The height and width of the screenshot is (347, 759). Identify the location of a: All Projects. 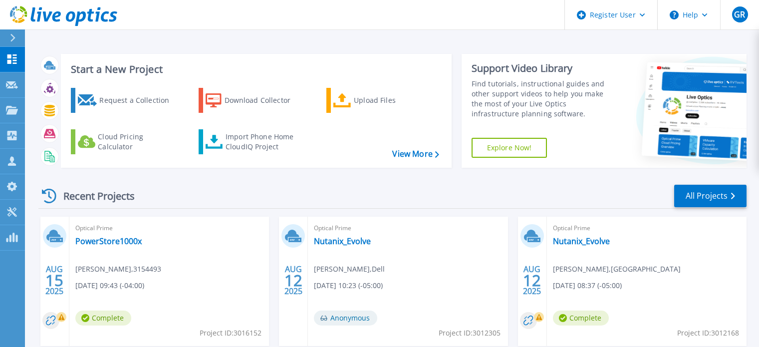
(710, 195).